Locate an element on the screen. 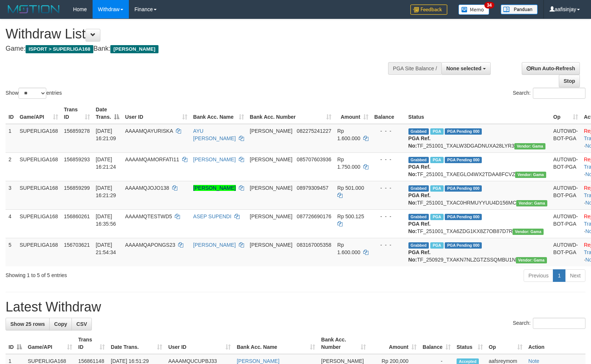 The height and width of the screenshot is (364, 591). th: Game/API: activate to sort column ascending is located at coordinates (50, 343).